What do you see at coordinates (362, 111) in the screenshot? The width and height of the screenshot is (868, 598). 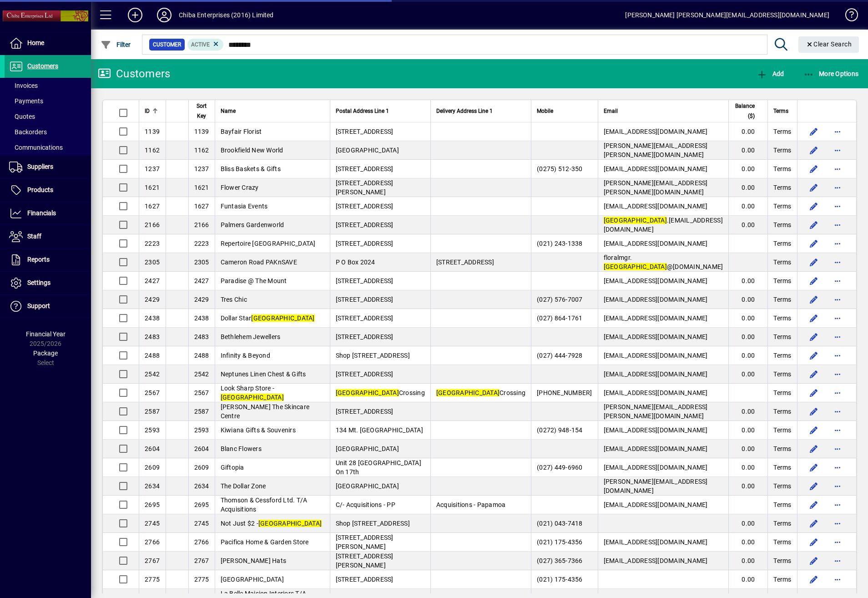 I see `span: Postal Address Line 1` at bounding box center [362, 111].